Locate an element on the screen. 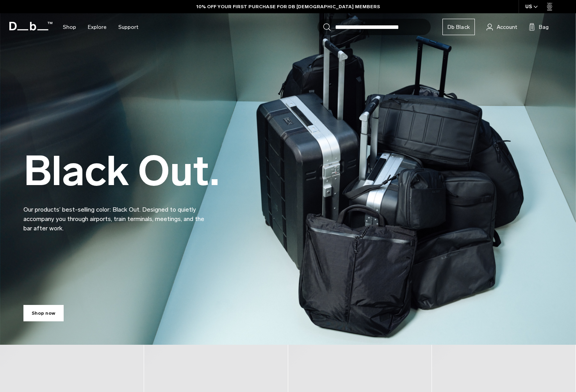 This screenshot has height=392, width=576. a: Db Black is located at coordinates (459, 27).